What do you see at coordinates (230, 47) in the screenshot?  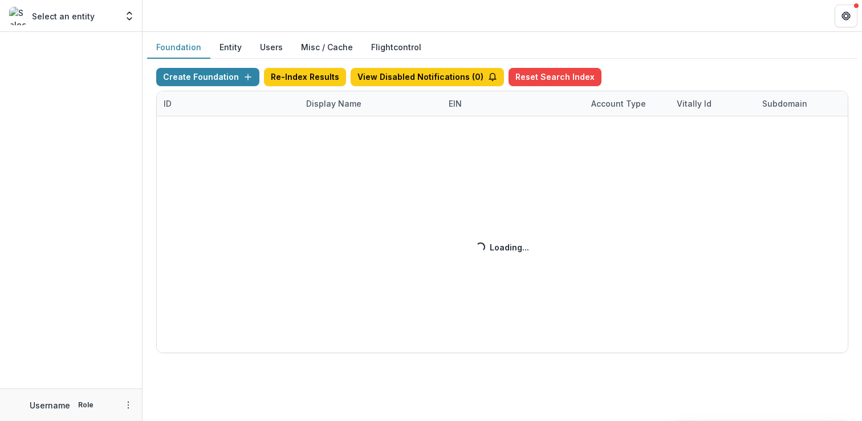 I see `button: Entity` at bounding box center [230, 47].